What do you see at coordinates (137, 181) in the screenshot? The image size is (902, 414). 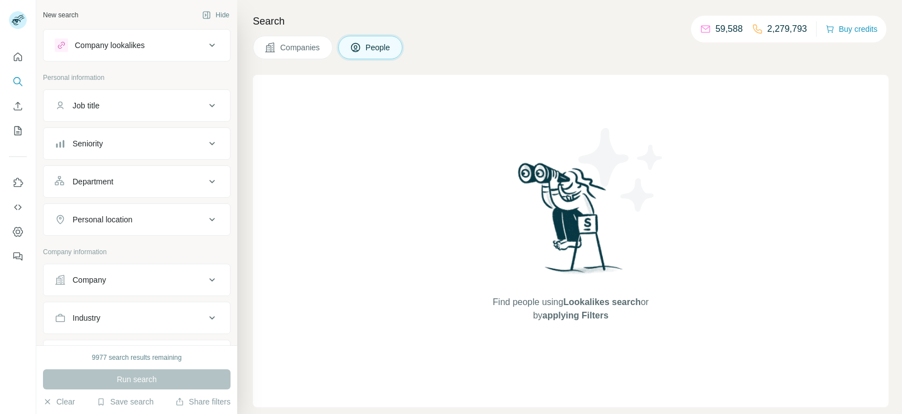 I see `button: Department` at bounding box center [137, 181].